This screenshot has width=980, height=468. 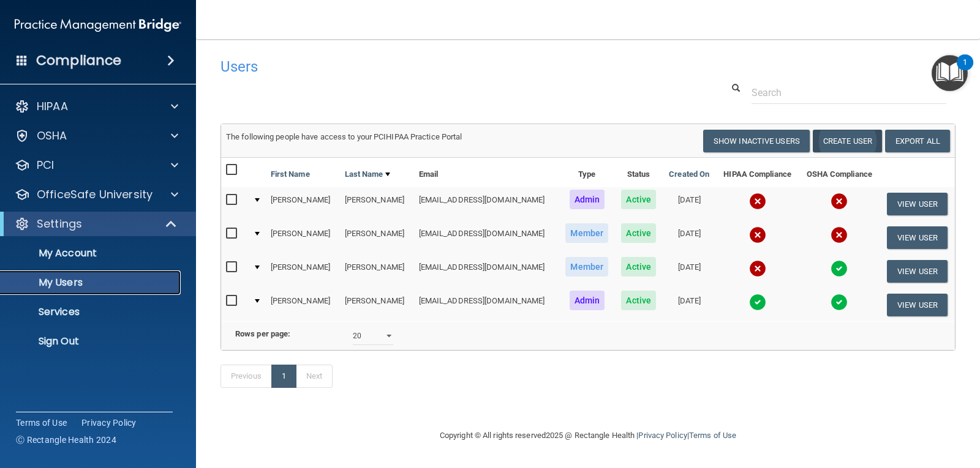 I want to click on p: My Account, so click(x=91, y=254).